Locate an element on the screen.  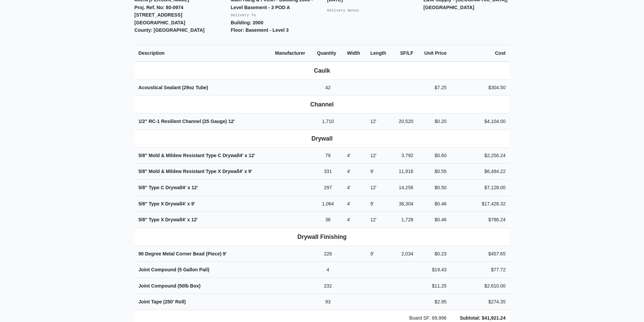
td: $2.95 is located at coordinates (434, 302).